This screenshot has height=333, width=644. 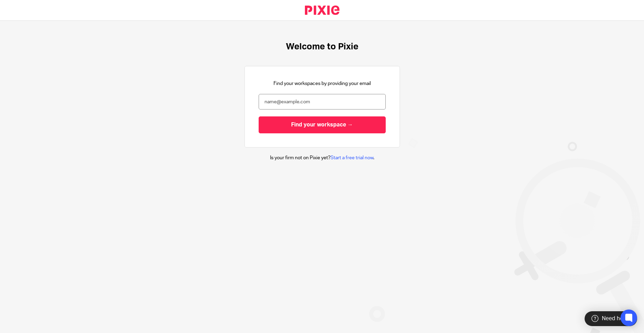 What do you see at coordinates (322, 158) in the screenshot?
I see `p: Is your firm not on Pixie yet? .` at bounding box center [322, 158].